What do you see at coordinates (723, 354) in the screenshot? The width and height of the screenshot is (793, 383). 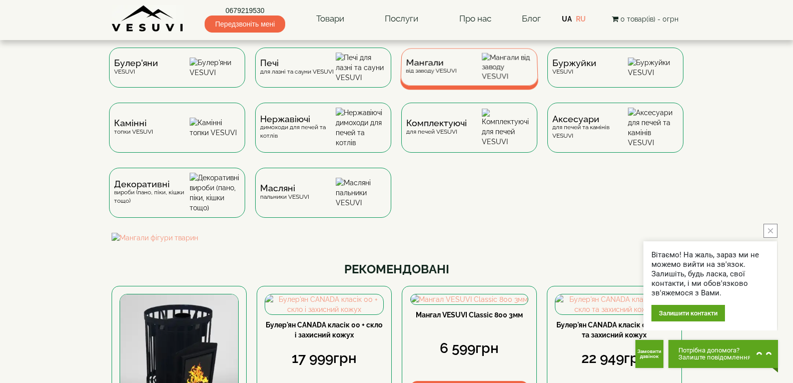 I see `button: Chat button` at bounding box center [723, 354].